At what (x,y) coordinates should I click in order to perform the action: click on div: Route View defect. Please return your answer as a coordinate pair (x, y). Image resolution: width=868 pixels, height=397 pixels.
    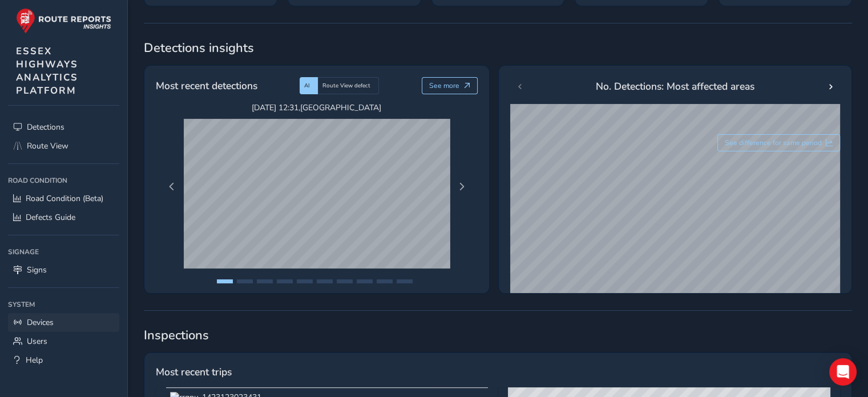
    Looking at the image, I should click on (348, 86).